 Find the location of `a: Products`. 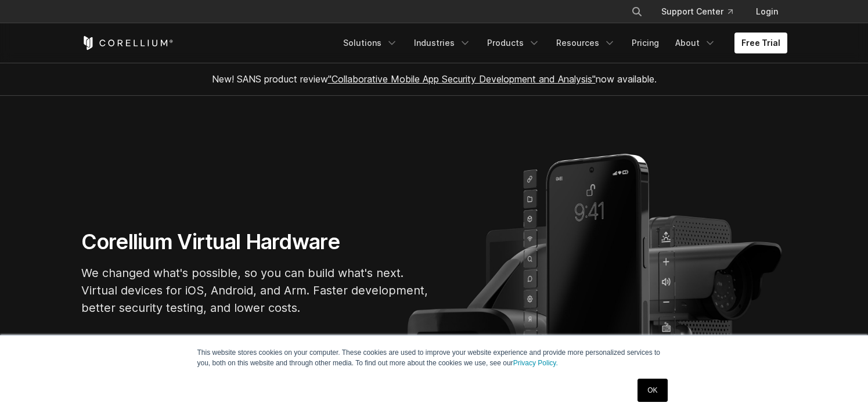

a: Products is located at coordinates (513, 43).